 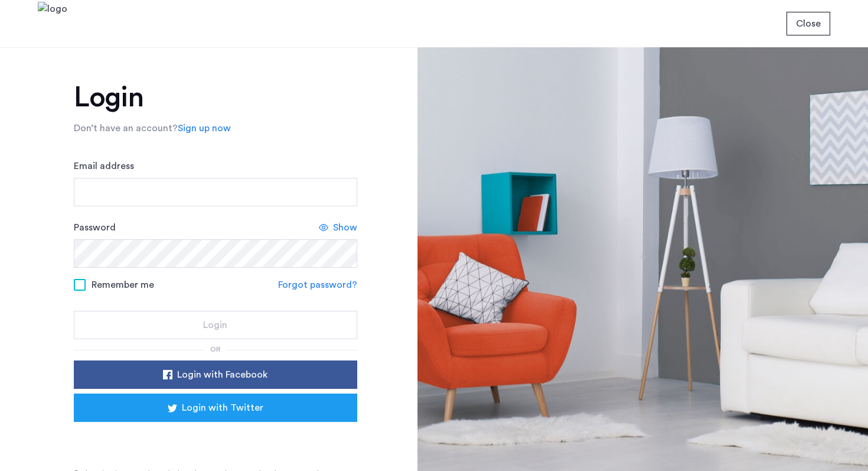 I want to click on label: Email address, so click(x=104, y=166).